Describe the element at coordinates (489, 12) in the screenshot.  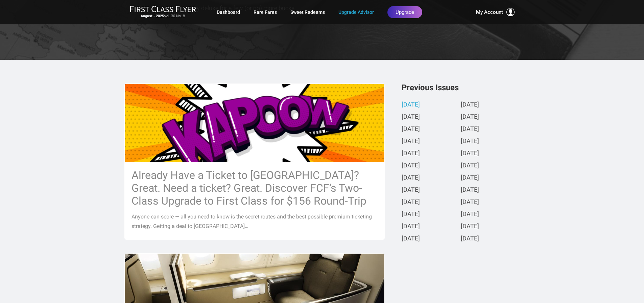
I see `span: My Account` at that location.